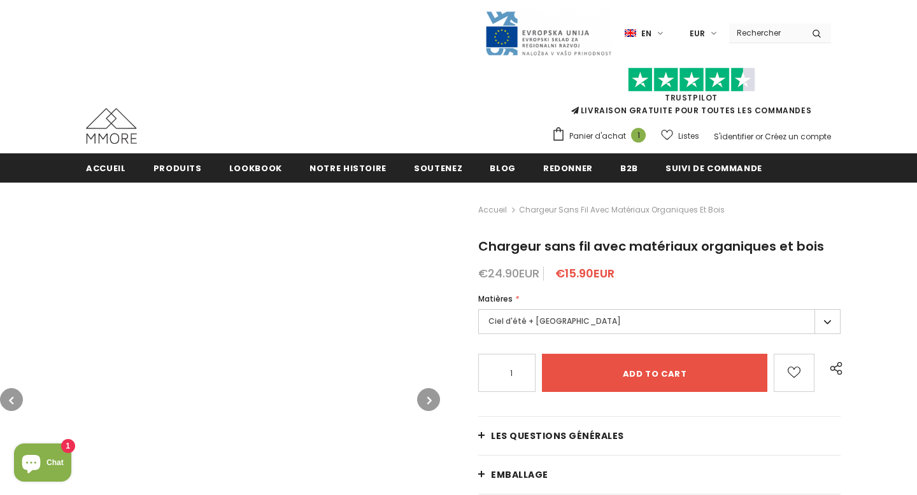 This screenshot has height=495, width=917. Describe the element at coordinates (568, 168) in the screenshot. I see `span: Redonner` at that location.